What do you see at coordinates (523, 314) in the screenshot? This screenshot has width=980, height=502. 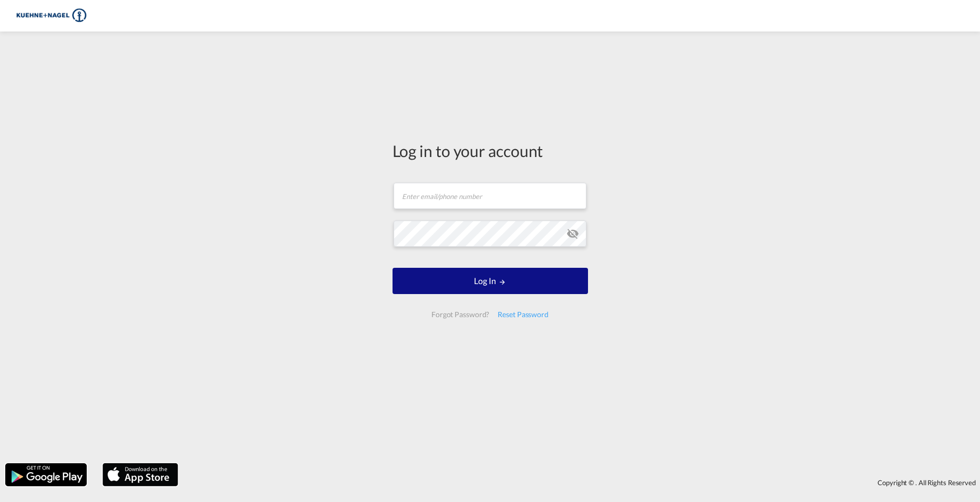 I see `div: Reset Password` at bounding box center [523, 314].